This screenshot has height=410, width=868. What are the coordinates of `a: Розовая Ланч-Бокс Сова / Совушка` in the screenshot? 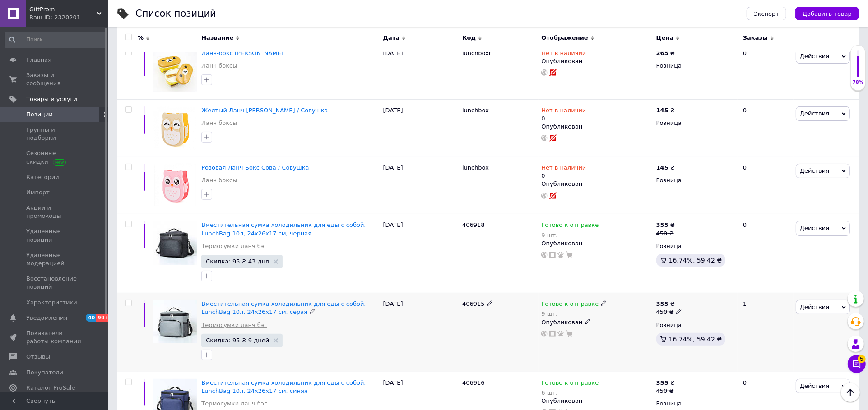 It's located at (255, 167).